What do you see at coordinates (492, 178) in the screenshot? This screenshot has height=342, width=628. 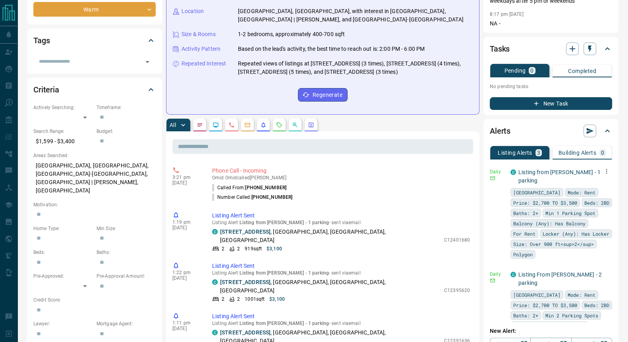 I see `svg: Email` at bounding box center [492, 178].